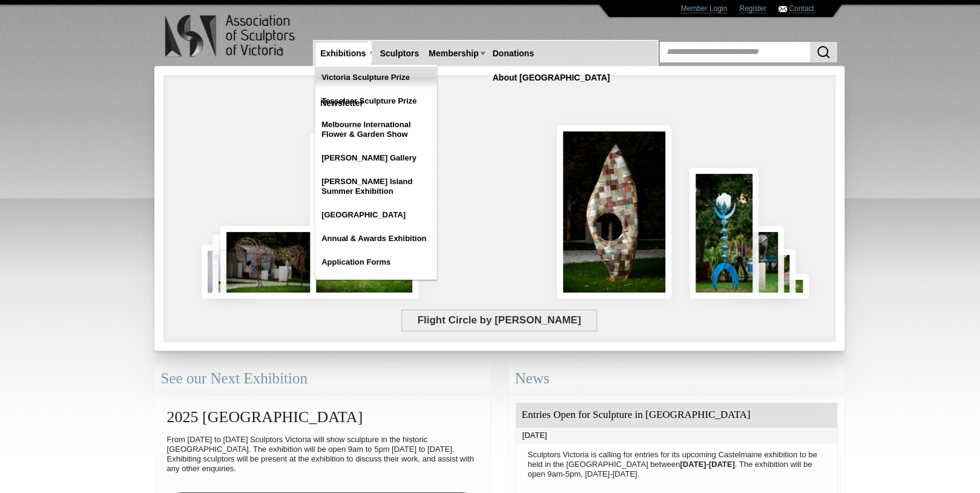 The height and width of the screenshot is (493, 980). Describe the element at coordinates (760, 263) in the screenshot. I see `img: Beginning` at that location.